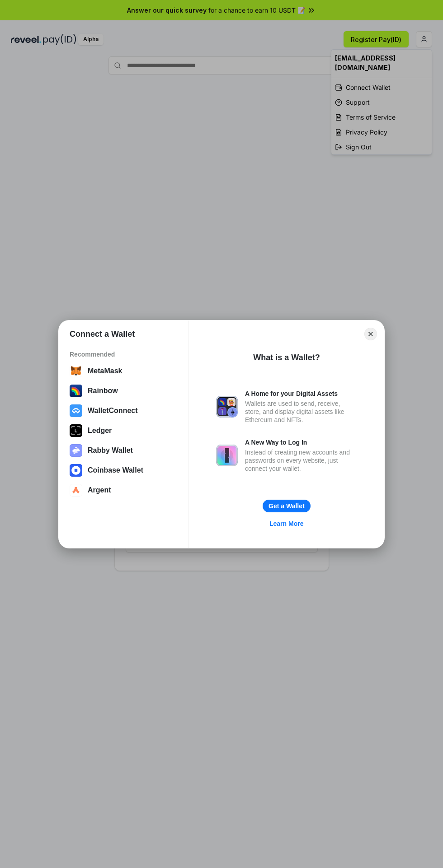 The image size is (443, 868). What do you see at coordinates (301, 443) in the screenshot?
I see `div: A New Way to Log In` at bounding box center [301, 443].